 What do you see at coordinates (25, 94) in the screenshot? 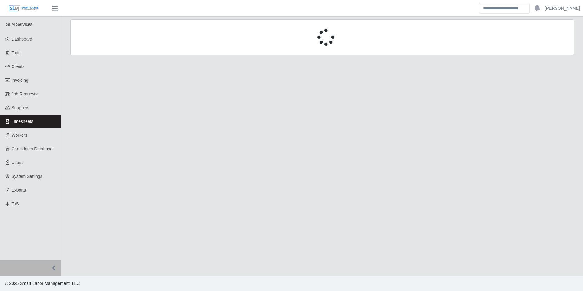
I see `span: Job Requests` at bounding box center [25, 94].